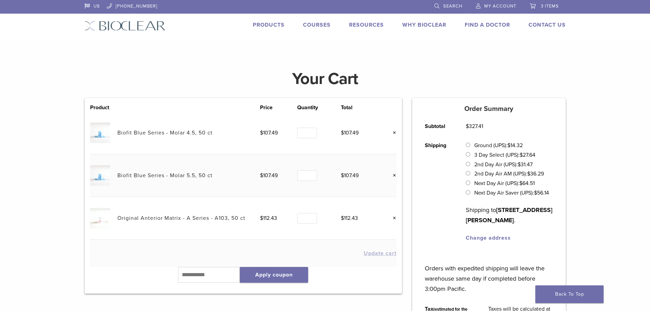 Image resolution: width=650 pixels, height=311 pixels. Describe the element at coordinates (489, 273) in the screenshot. I see `p: Orders with expedited shipping will leave the warehouse same day if completed before 3:00pm Pacific.` at that location.